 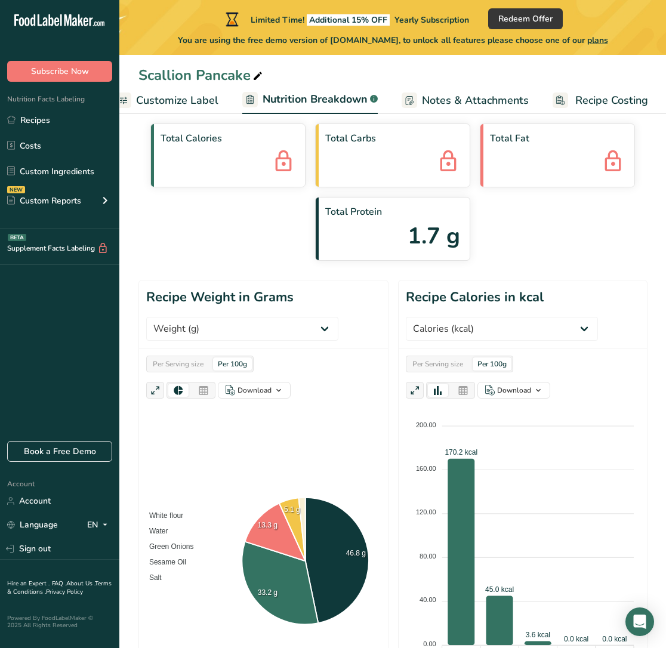 What do you see at coordinates (17, 238) in the screenshot?
I see `div: BETA` at bounding box center [17, 238].